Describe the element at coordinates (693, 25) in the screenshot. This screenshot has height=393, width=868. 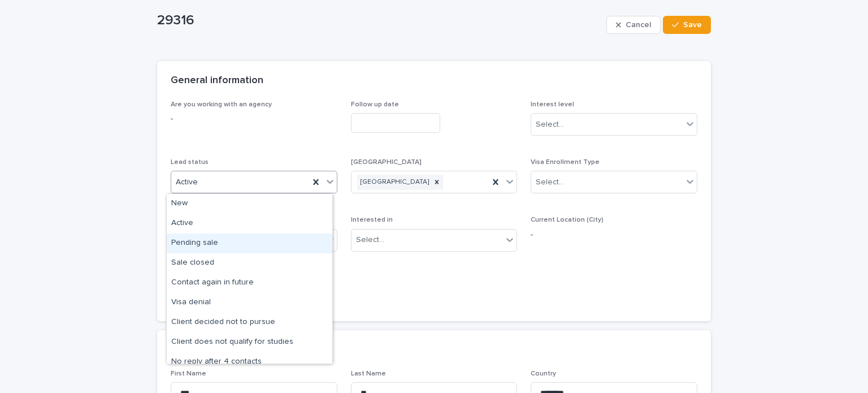
I see `span: Save` at that location.